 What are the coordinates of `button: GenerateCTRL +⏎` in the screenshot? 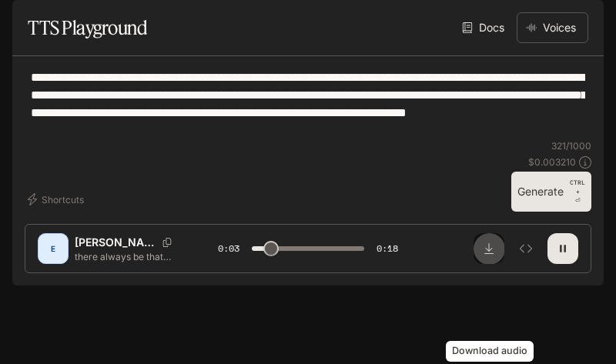 It's located at (552, 192).